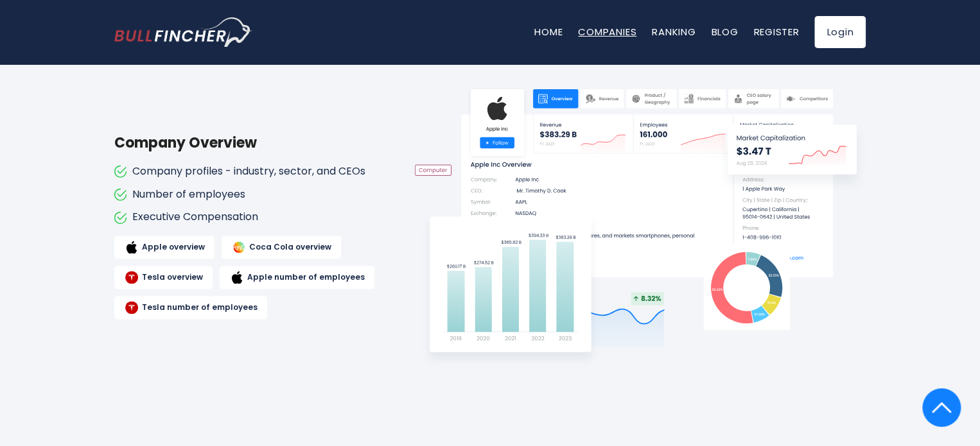  Describe the element at coordinates (673, 31) in the screenshot. I see `a: Ranking` at that location.